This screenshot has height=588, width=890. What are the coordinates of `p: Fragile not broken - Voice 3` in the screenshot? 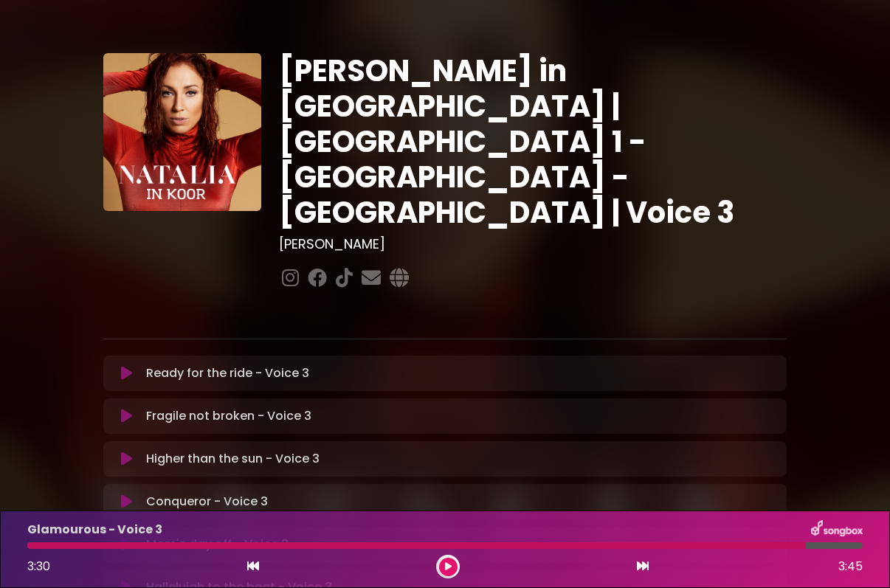 It's located at (229, 416).